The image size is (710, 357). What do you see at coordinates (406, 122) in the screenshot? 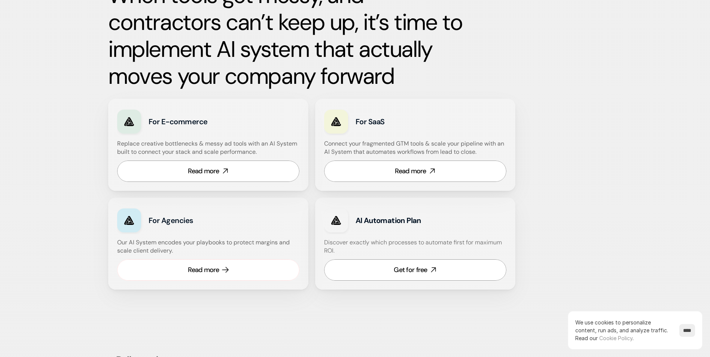
I see `h3: For SaaS` at bounding box center [406, 122].